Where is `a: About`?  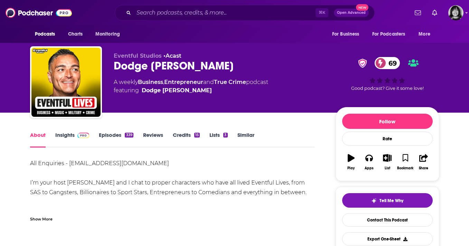
a: About is located at coordinates (38, 140).